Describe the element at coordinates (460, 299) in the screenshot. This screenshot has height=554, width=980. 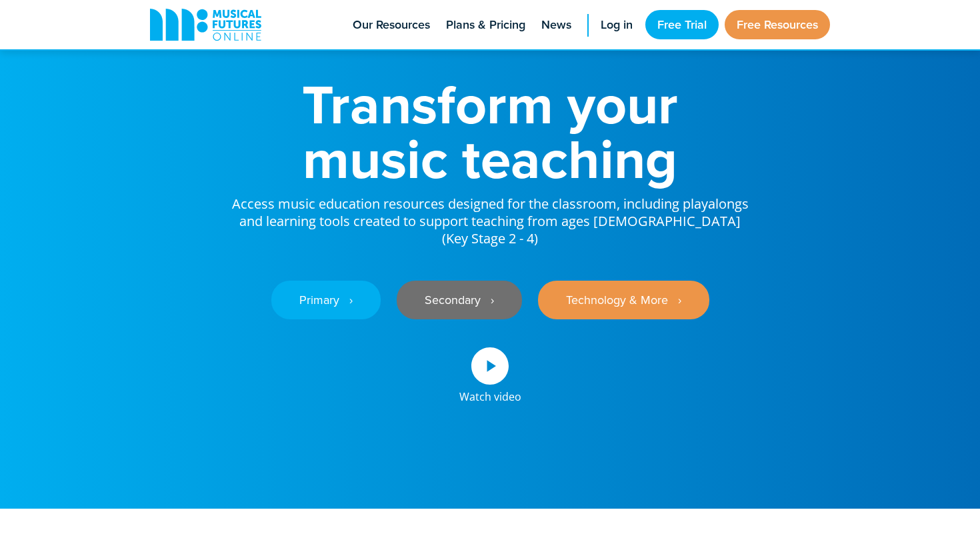
I see `a: Secondary ‎‏‏‎ ‎ ›` at that location.